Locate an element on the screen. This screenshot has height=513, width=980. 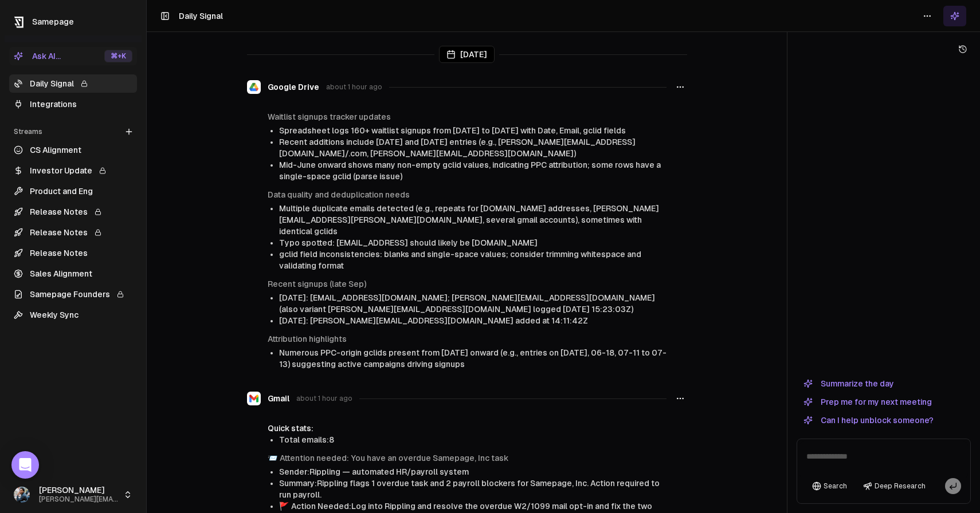
span: flag is located at coordinates (283, 506).